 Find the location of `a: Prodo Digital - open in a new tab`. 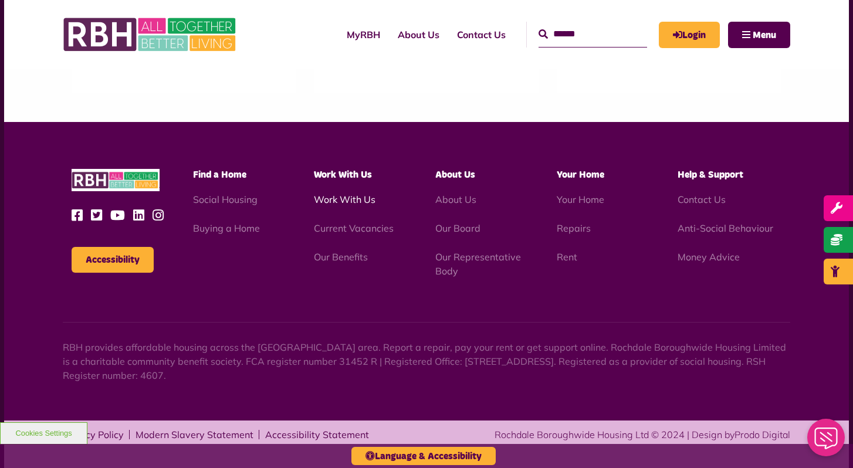

a: Prodo Digital - open in a new tab is located at coordinates (762, 435).